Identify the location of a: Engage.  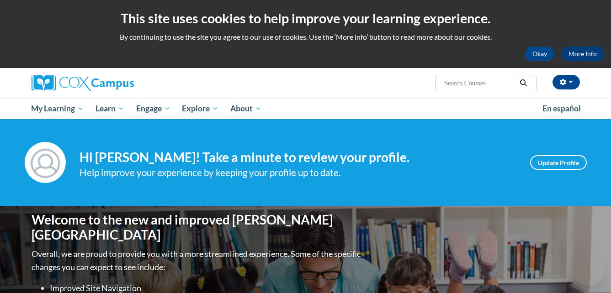
(153, 109).